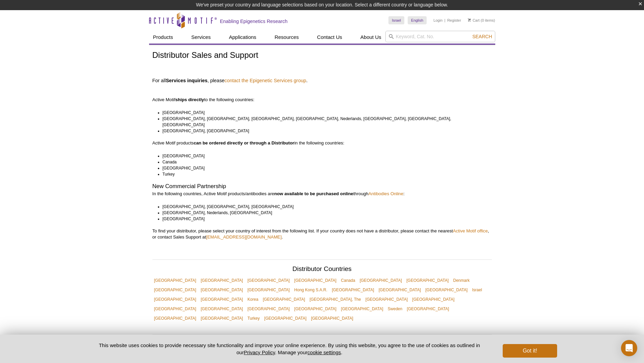 Image resolution: width=644 pixels, height=363 pixels. What do you see at coordinates (253, 300) in the screenshot?
I see `a: Korea` at bounding box center [253, 300].